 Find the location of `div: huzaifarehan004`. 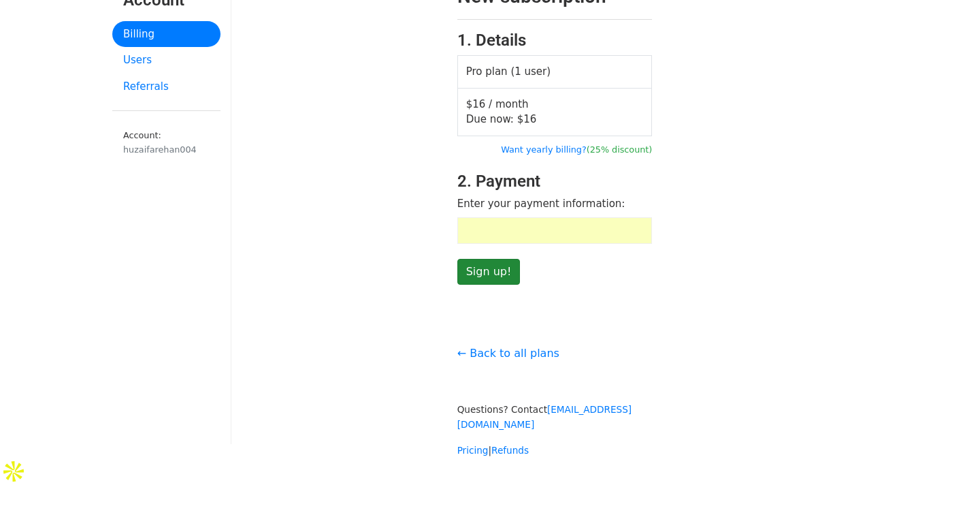

div: huzaifarehan004 is located at coordinates (166, 149).